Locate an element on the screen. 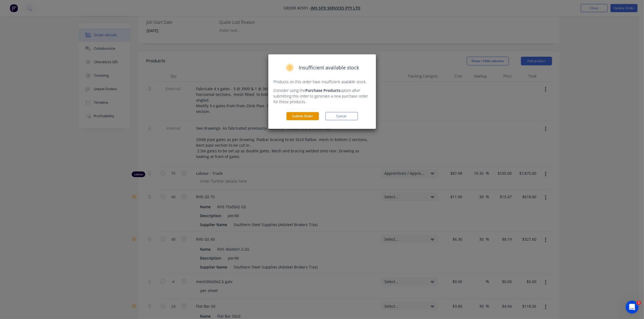 This screenshot has height=319, width=644. p: Products on this order have insufficient available stock. is located at coordinates (322, 82).